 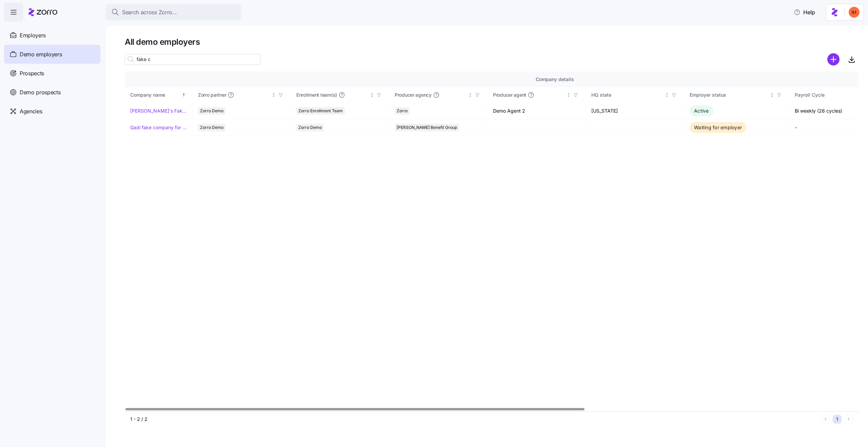 I want to click on span: Waiting for employer, so click(x=718, y=127).